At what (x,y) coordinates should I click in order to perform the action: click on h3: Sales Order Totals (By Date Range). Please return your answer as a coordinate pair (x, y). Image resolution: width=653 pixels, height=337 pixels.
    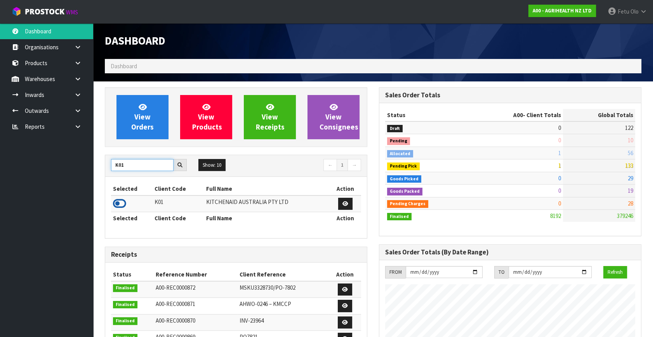
    Looking at the image, I should click on (510, 252).